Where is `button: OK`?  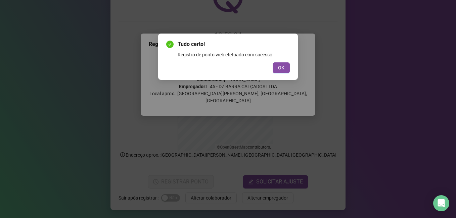 button: OK is located at coordinates (281, 68).